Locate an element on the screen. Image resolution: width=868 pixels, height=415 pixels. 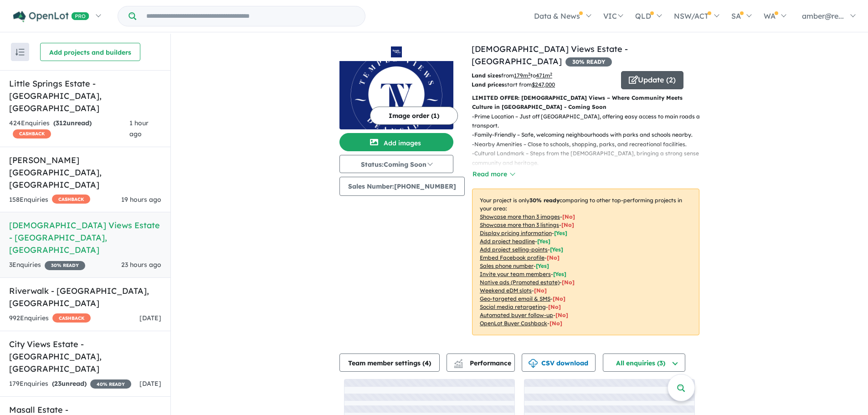
u: Sales phone number is located at coordinates (506, 266).